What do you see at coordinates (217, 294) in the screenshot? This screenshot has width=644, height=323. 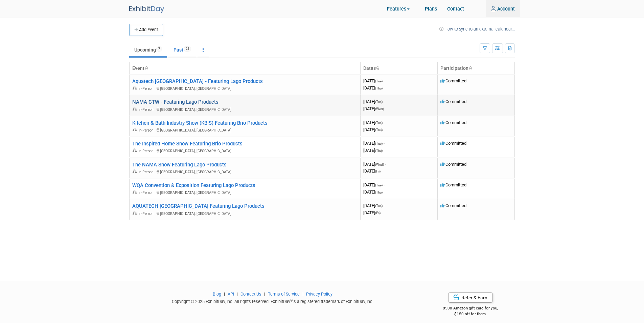 I see `a: Blog` at bounding box center [217, 294].